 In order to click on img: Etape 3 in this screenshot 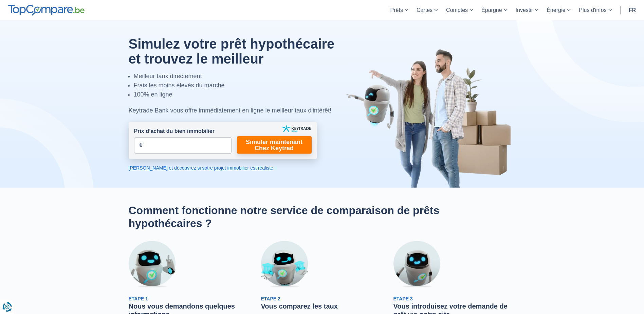, I will do `click(417, 264)`.